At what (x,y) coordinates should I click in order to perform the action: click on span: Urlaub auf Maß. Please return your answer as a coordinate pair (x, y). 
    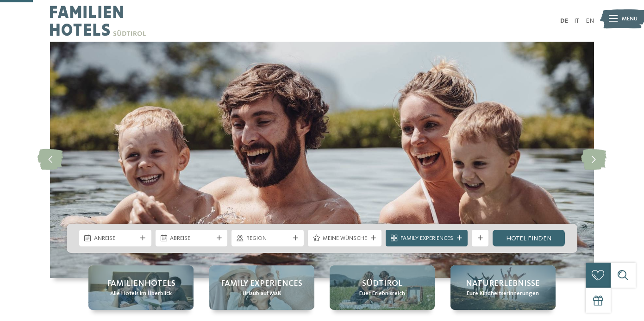
    Looking at the image, I should click on (262, 294).